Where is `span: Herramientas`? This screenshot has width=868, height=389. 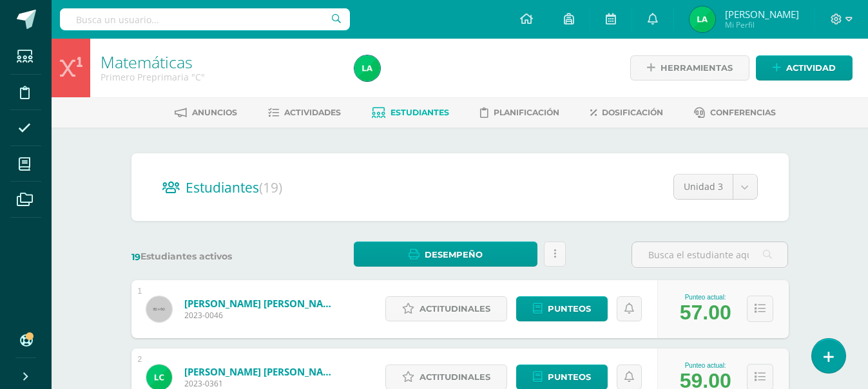 span: Herramientas is located at coordinates (696, 67).